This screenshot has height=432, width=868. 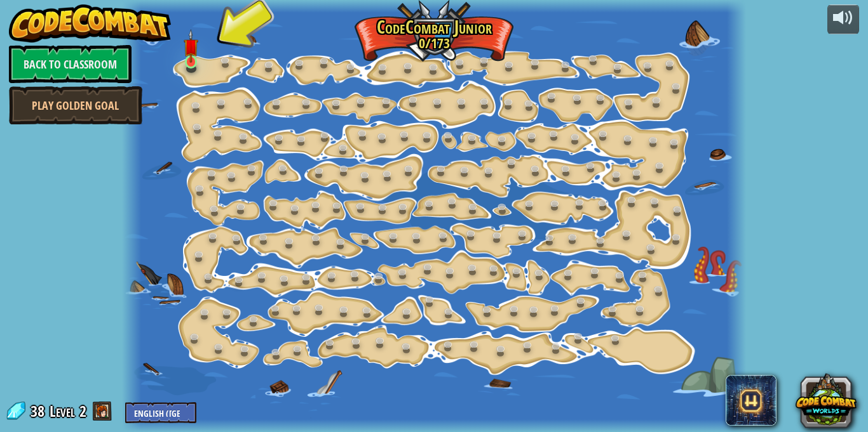 What do you see at coordinates (70, 64) in the screenshot?
I see `a: Back to Classroom` at bounding box center [70, 64].